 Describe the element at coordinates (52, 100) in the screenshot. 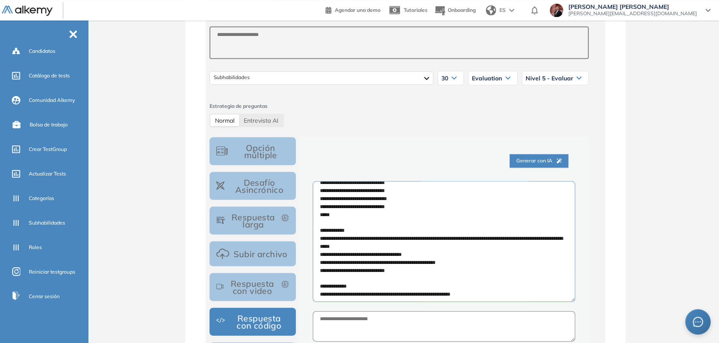

I see `span: Comunidad Alkemy` at that location.